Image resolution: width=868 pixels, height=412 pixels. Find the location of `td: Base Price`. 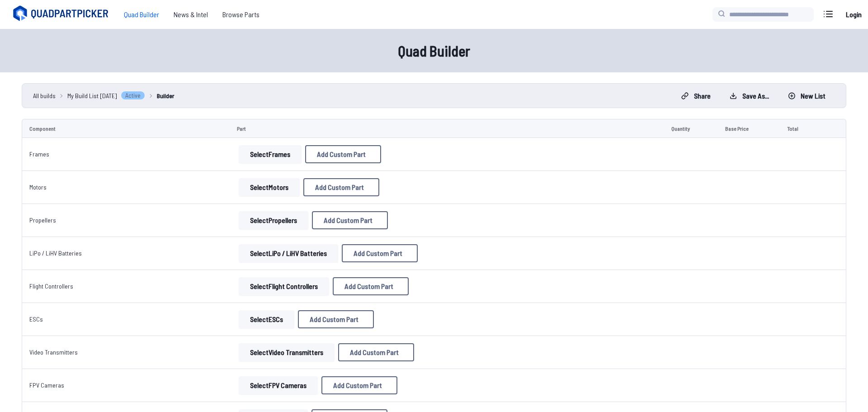

td: Base Price is located at coordinates (749, 128).